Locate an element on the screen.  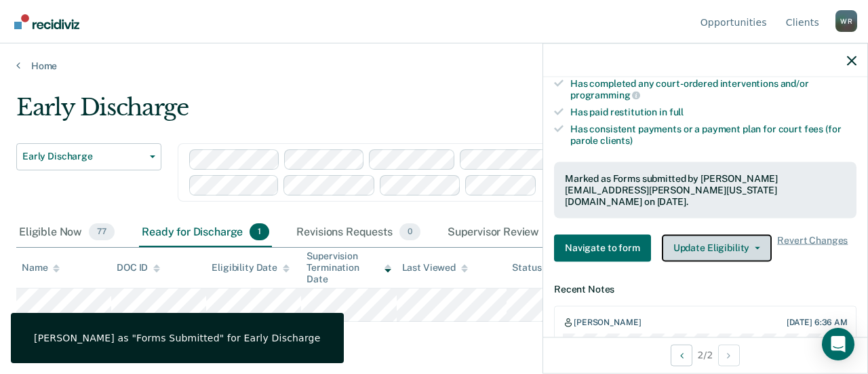
div: Eligibility Date is located at coordinates (250, 268).